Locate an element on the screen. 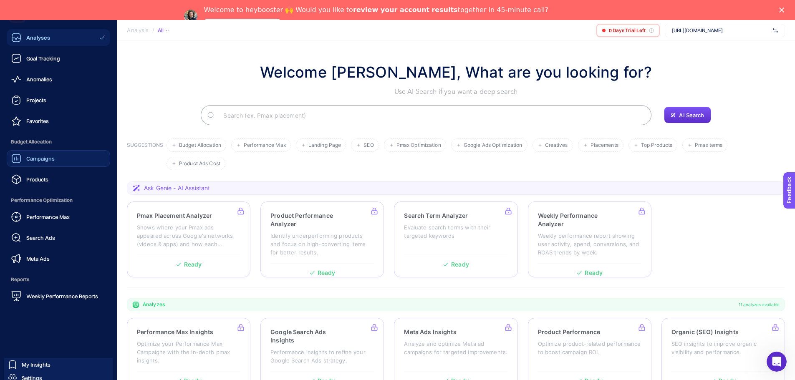 The width and height of the screenshot is (795, 380). a: Weekly Performance AnalyzerWeekly performance report showing user activity, spend, conversions, a... is located at coordinates (590, 240).